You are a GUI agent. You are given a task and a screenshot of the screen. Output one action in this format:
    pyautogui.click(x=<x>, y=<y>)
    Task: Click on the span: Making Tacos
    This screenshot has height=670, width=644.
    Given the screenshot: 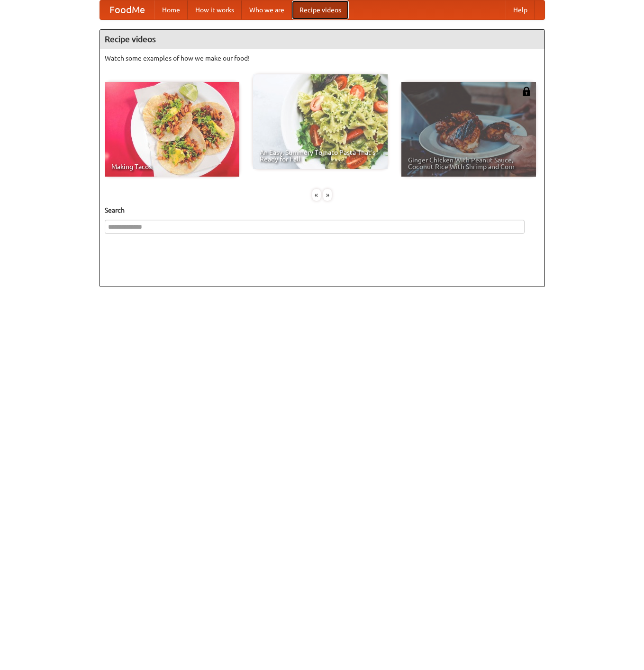 What is the action you would take?
    pyautogui.click(x=172, y=166)
    